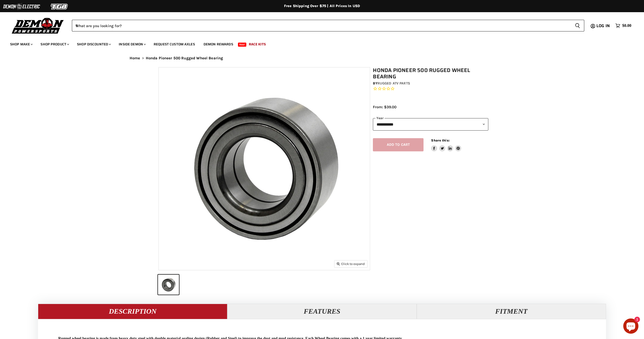 The image size is (644, 339). I want to click on a: Inside Demon, so click(132, 44).